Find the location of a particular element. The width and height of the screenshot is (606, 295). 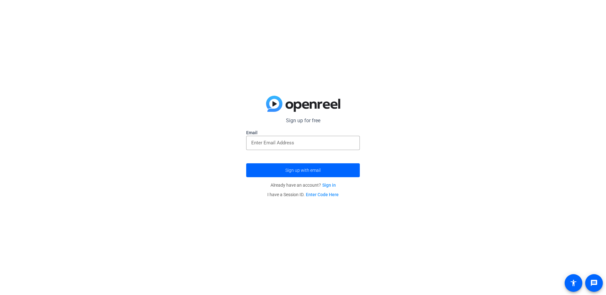

span: Already have an account? is located at coordinates (303, 185).